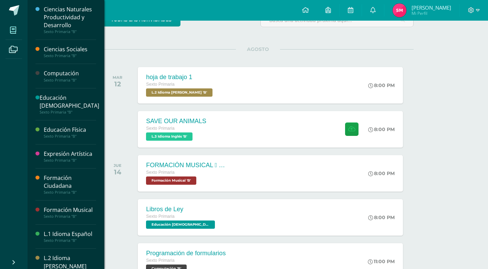 This screenshot has width=488, height=269. Describe the element at coordinates (187, 165) in the screenshot. I see `div: FORMACIÓN MUSICAL  ALTERACIONES SIMPLES` at that location.